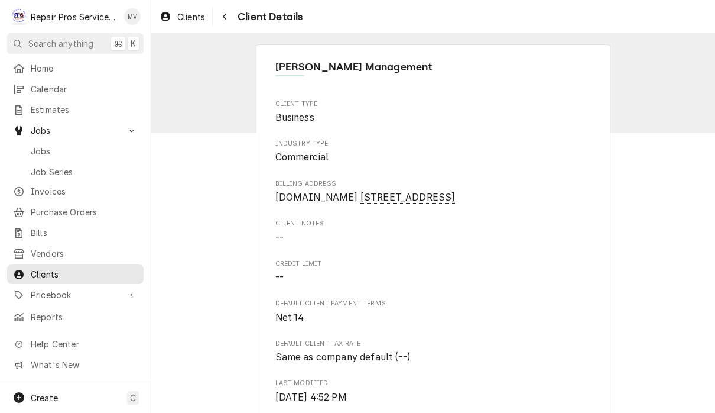 This screenshot has height=413, width=715. What do you see at coordinates (84, 316) in the screenshot?
I see `span: Reports` at bounding box center [84, 316].